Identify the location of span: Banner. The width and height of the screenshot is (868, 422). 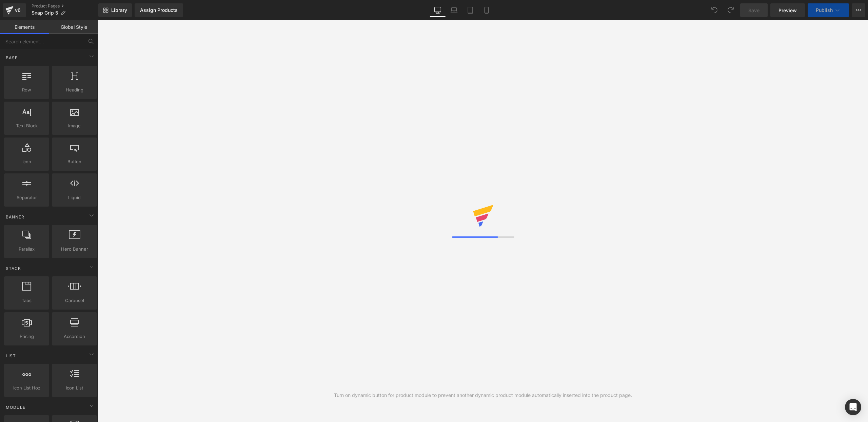
(15, 217).